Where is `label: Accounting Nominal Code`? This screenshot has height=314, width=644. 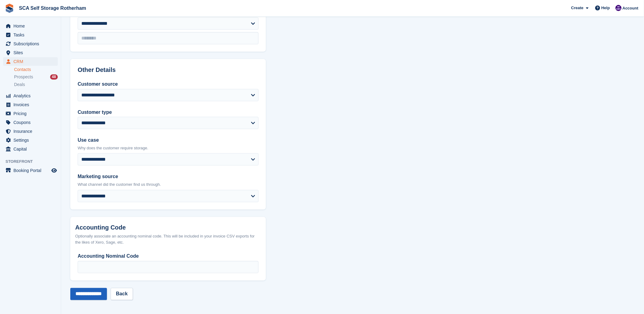 label: Accounting Nominal Code is located at coordinates (168, 257).